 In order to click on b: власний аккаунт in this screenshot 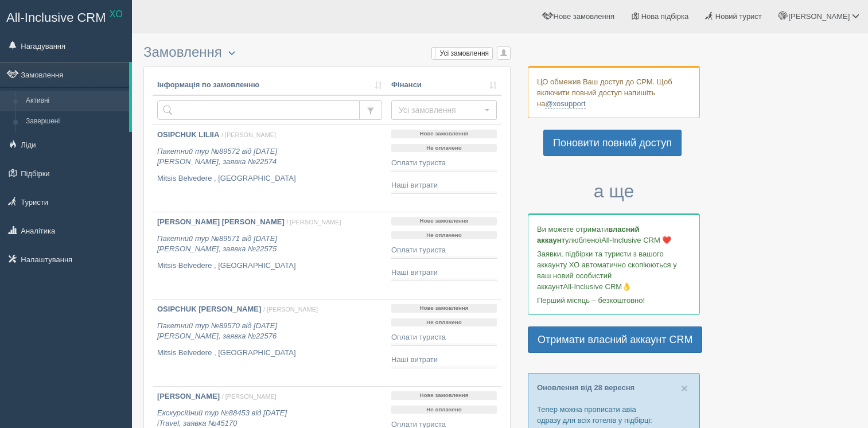, I will do `click(588, 235)`.